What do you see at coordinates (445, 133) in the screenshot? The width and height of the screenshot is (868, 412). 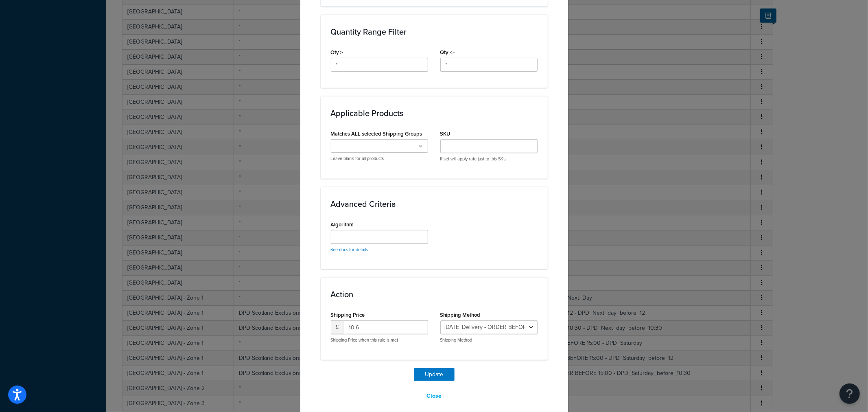 I see `label: SKU` at bounding box center [445, 133].